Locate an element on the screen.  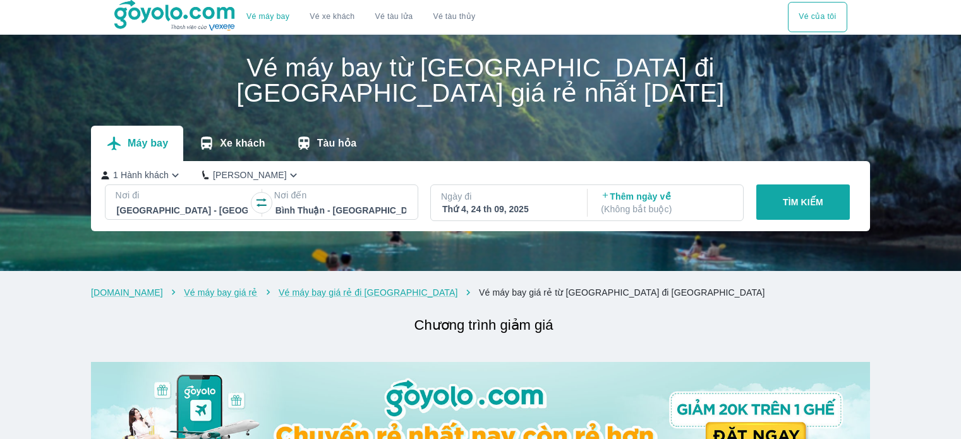
p: Xe khách is located at coordinates (242, 143).